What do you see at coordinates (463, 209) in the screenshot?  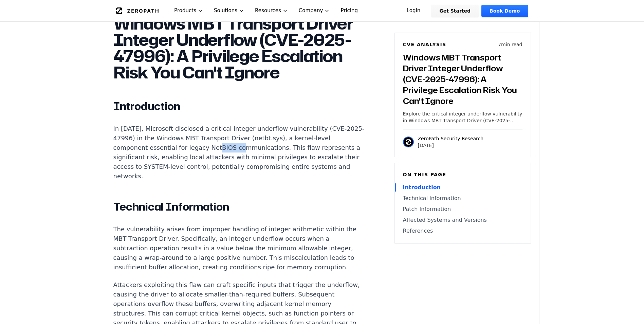 I see `a: Patch Information` at bounding box center [463, 209].